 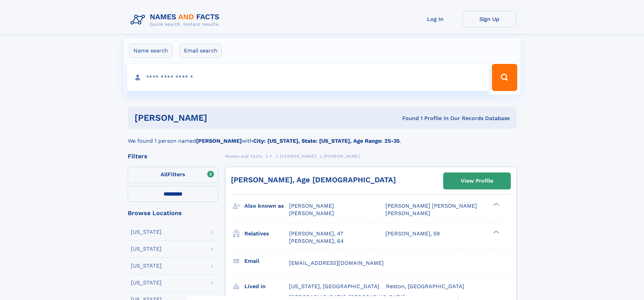 I want to click on h3: Relatives, so click(x=267, y=234).